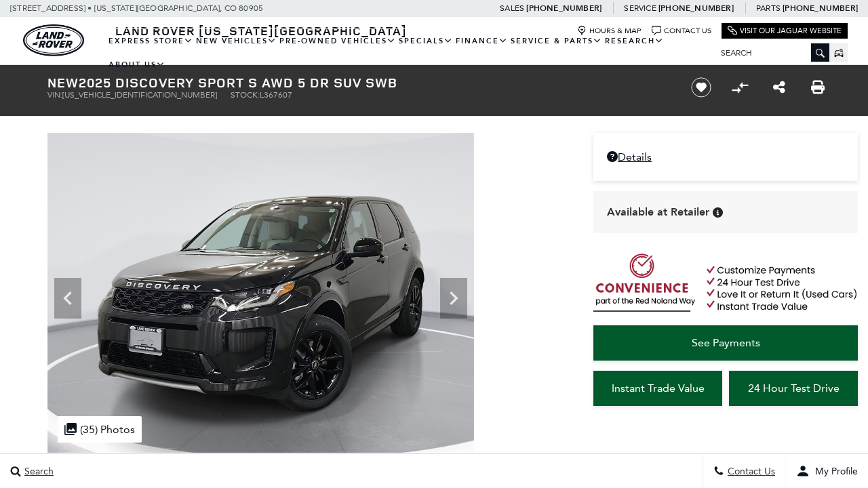 This screenshot has height=488, width=868. What do you see at coordinates (63, 82) in the screenshot?
I see `strong: New` at bounding box center [63, 82].